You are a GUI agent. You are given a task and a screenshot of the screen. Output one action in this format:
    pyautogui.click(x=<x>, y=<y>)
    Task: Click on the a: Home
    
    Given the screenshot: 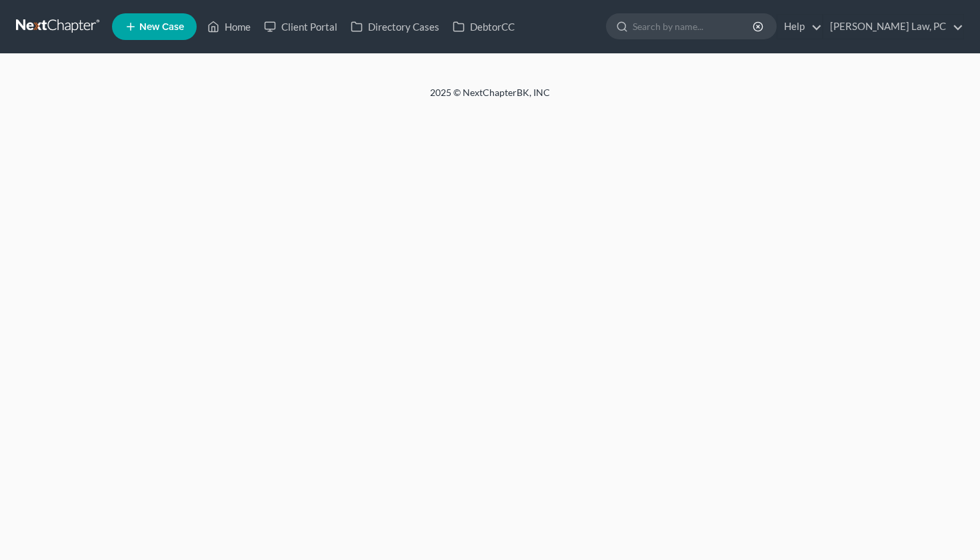 What is the action you would take?
    pyautogui.click(x=228, y=27)
    